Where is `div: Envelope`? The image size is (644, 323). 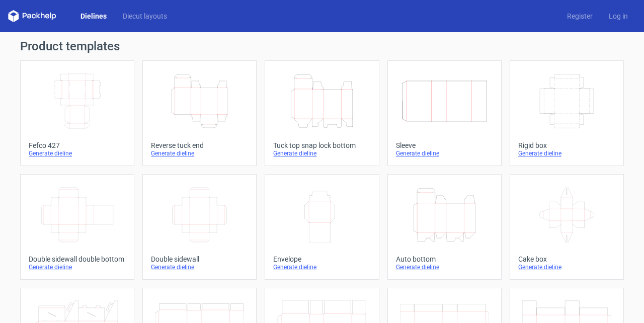 div: Envelope is located at coordinates (322, 259).